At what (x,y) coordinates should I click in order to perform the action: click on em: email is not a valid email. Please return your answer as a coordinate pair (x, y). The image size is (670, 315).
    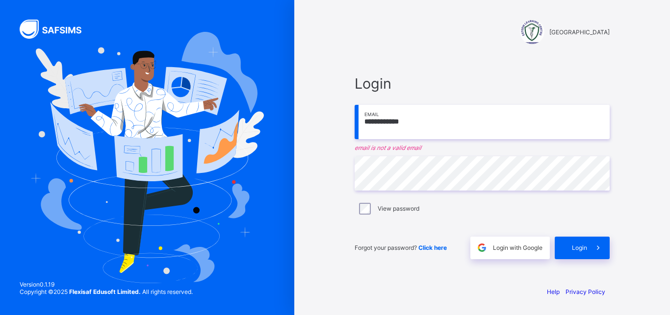
    Looking at the image, I should click on (482, 148).